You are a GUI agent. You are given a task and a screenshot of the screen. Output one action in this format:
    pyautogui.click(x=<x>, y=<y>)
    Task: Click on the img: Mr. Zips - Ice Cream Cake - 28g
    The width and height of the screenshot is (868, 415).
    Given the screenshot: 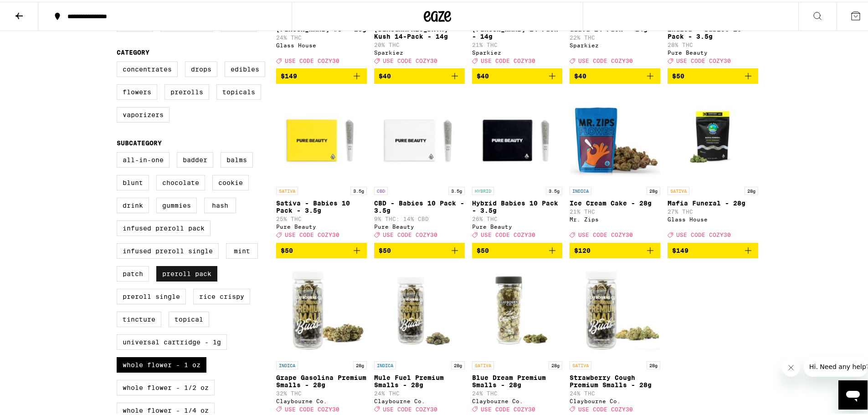 What is the action you would take?
    pyautogui.click(x=615, y=134)
    